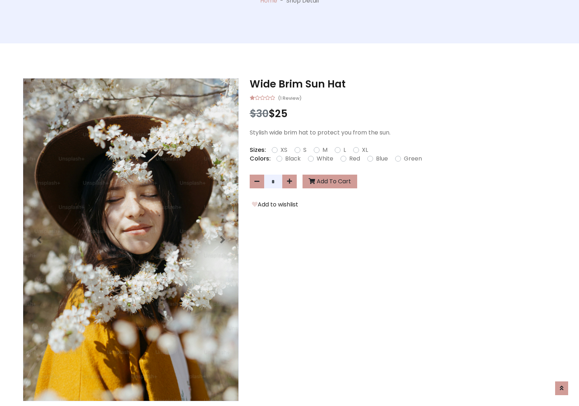 The image size is (579, 406). Describe the element at coordinates (293, 159) in the screenshot. I see `label: Black` at that location.